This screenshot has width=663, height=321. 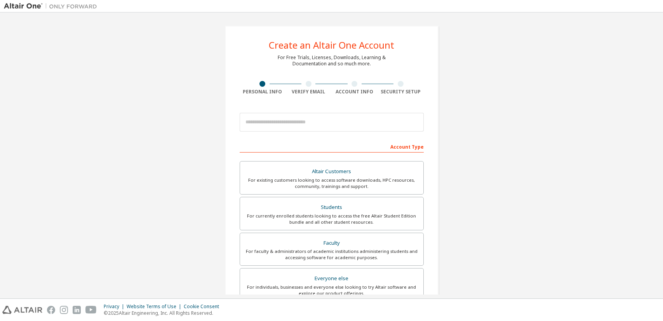 I want to click on div: Privacy, so click(x=115, y=306).